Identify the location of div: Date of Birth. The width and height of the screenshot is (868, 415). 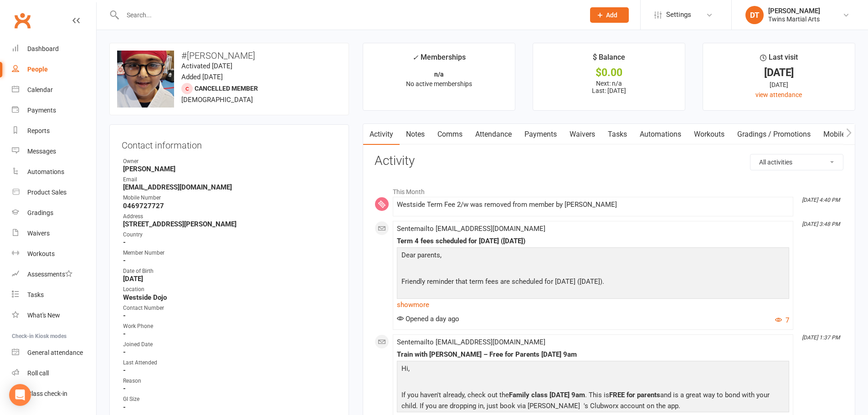
(230, 271).